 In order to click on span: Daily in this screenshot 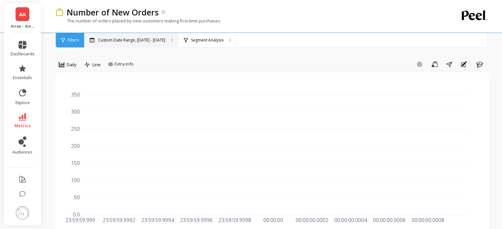, I will do `click(72, 65)`.